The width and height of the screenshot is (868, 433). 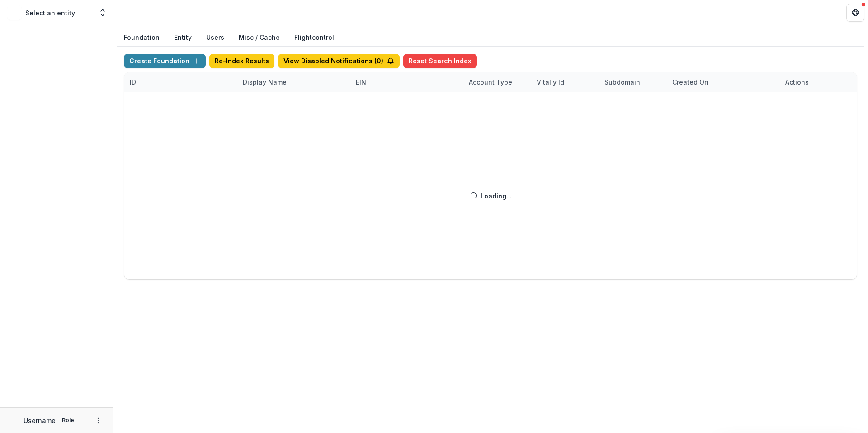 I want to click on p: Role, so click(x=68, y=420).